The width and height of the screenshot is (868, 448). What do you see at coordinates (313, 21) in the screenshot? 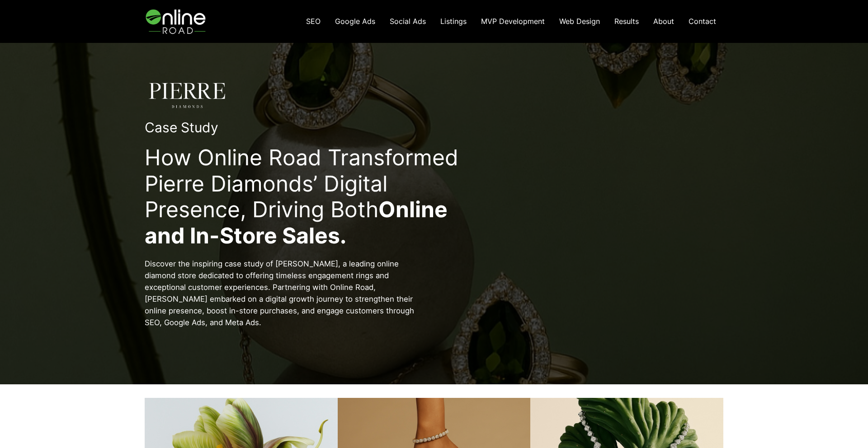
I see `span: SEO` at bounding box center [313, 21].